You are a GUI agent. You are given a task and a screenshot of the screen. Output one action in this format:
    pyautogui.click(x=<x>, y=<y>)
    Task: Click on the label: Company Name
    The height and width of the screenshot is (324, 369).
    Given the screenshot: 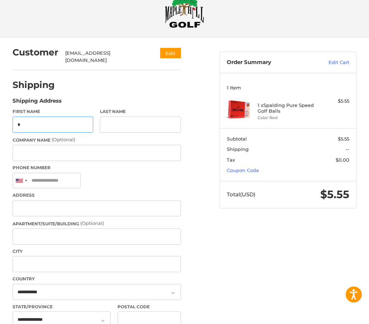 What is the action you would take?
    pyautogui.click(x=97, y=140)
    